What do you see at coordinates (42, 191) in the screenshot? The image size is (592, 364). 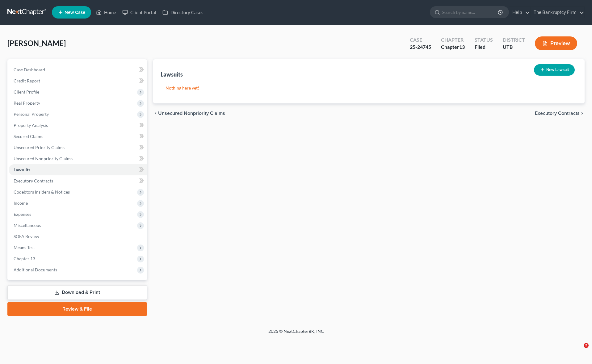 I see `span: Codebtors Insiders & Notices` at bounding box center [42, 191].